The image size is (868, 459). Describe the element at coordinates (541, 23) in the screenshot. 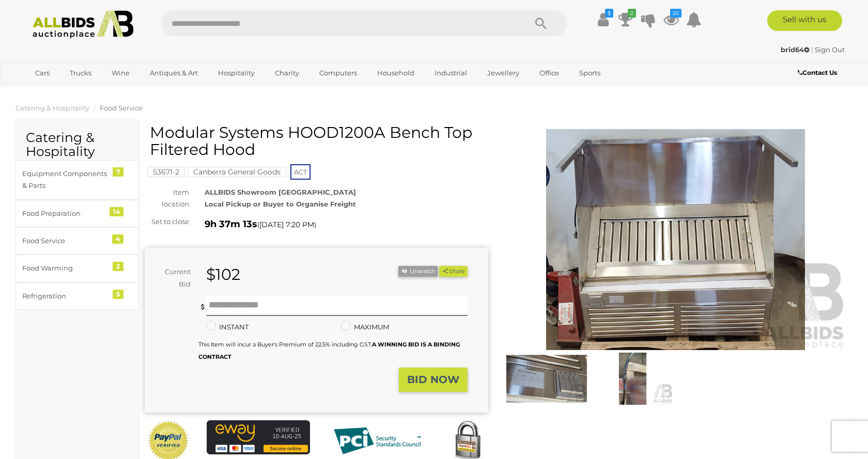

I see `button: Search` at that location.